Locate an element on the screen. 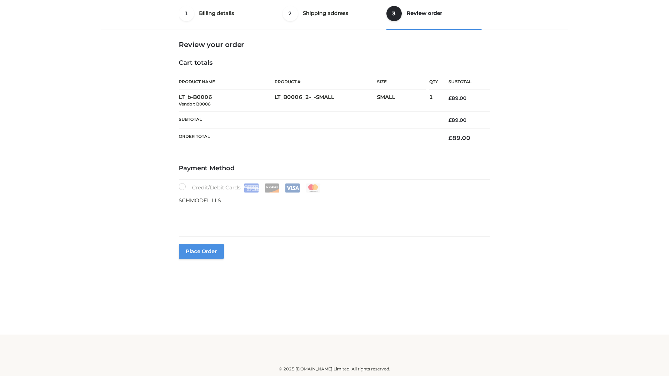 This screenshot has width=669, height=376. p: SCHMODEL LLS is located at coordinates (334, 201).